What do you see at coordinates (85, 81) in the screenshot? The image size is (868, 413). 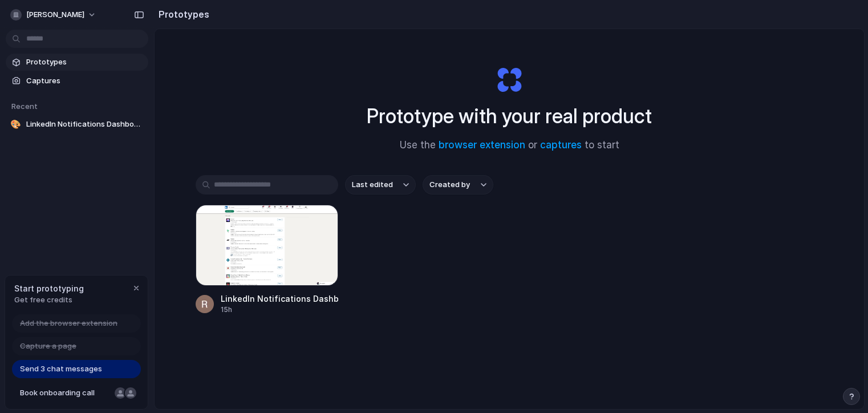 I see `span: Captures` at bounding box center [85, 81].